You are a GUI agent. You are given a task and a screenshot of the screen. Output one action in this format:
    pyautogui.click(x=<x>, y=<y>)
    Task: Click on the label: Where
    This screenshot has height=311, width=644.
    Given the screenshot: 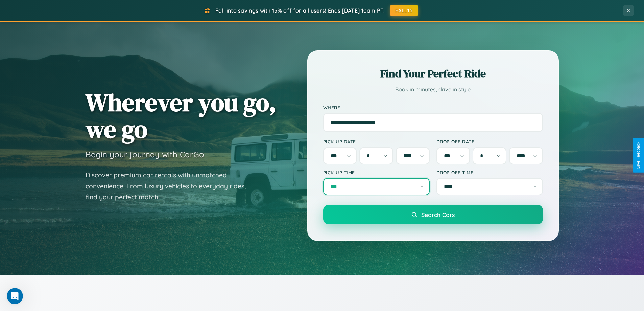 What is the action you would take?
    pyautogui.click(x=433, y=107)
    